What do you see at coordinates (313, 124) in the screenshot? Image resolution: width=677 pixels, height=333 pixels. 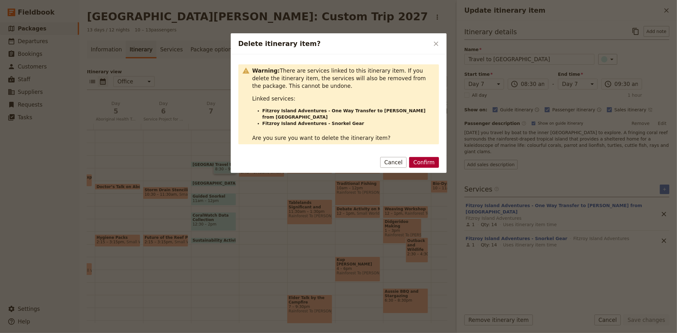 I see `strong: Fitzroy Island Adventures - Snorkel Gear` at bounding box center [313, 124].